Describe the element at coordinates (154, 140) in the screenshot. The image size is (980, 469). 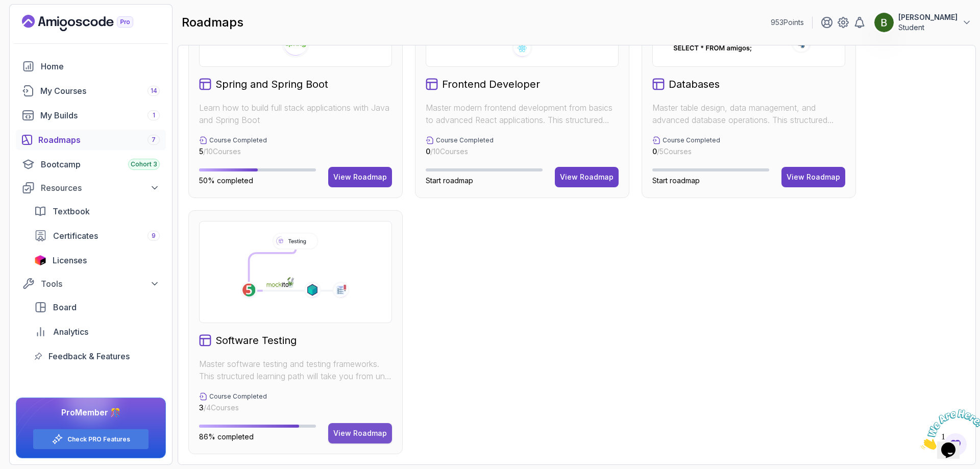
I see `span: 7` at that location.